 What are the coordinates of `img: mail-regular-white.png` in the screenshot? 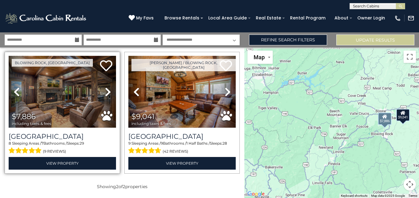 It's located at (411, 18).